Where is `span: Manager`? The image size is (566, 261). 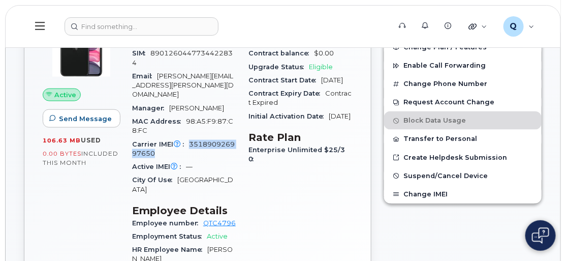
span: Manager is located at coordinates (150, 108).